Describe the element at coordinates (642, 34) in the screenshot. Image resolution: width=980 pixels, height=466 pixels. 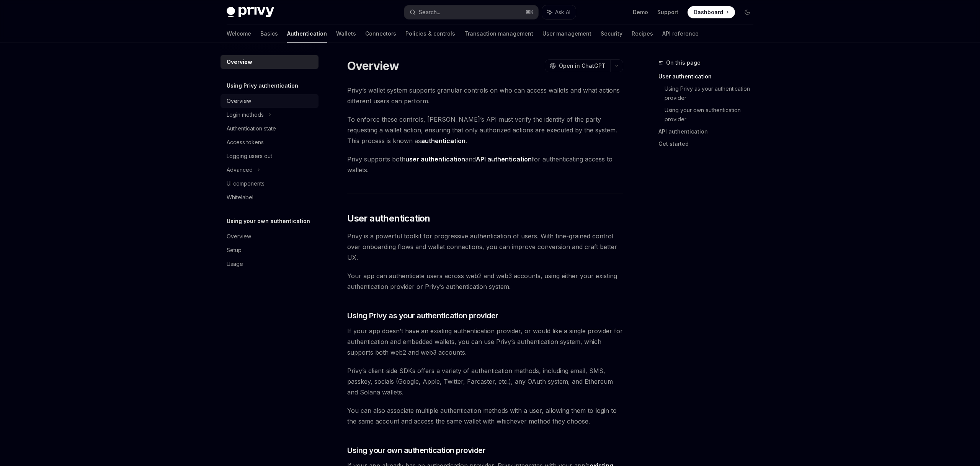
I see `a: Recipes` at that location.